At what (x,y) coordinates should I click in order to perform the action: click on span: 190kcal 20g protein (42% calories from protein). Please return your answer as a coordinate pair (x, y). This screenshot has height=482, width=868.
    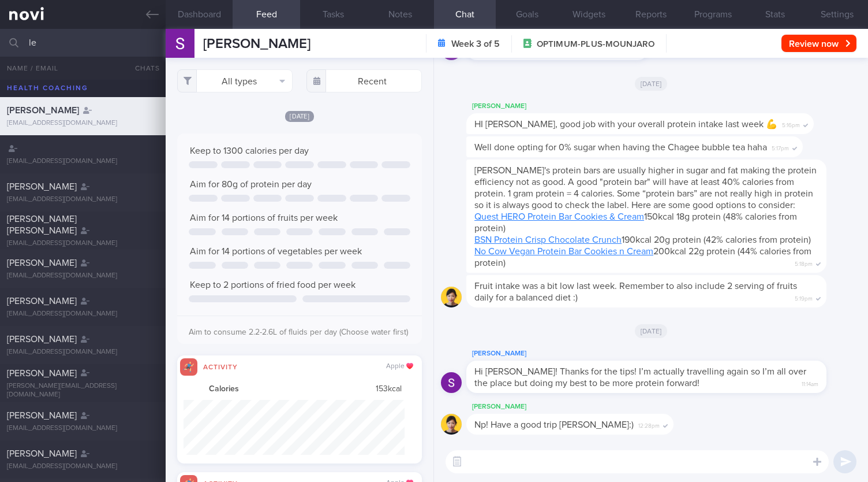
    Looking at the image, I should click on (643, 239).